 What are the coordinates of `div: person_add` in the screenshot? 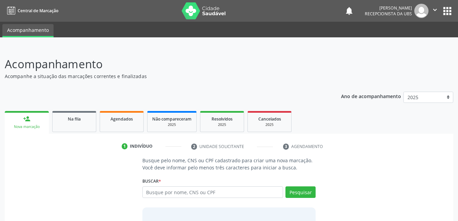 It's located at (27, 119).